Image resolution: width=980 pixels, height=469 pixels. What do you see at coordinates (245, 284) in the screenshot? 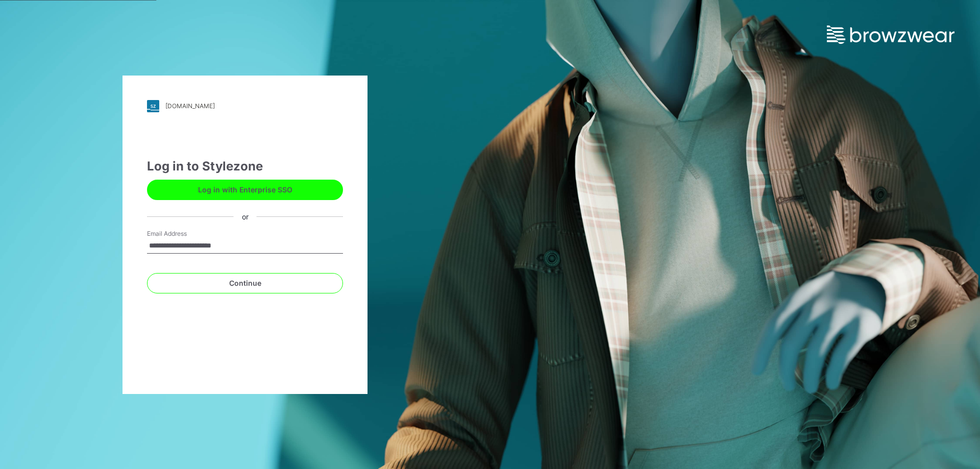
I see `button: Continue` at bounding box center [245, 284].